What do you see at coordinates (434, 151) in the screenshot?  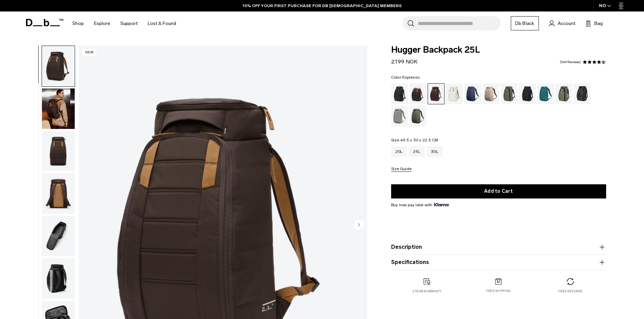 I see `a: 30L` at bounding box center [434, 151].